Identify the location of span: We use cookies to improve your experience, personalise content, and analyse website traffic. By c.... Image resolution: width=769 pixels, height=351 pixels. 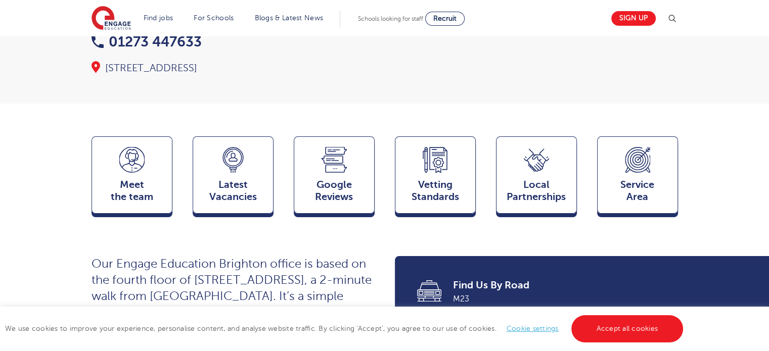
(345, 328).